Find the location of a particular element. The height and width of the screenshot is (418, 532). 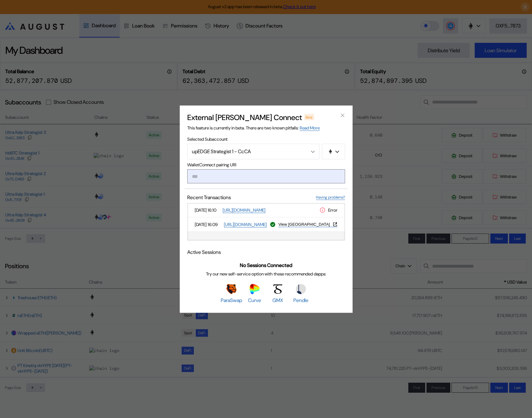

a: ParaSwapParaSwap is located at coordinates (232, 294).